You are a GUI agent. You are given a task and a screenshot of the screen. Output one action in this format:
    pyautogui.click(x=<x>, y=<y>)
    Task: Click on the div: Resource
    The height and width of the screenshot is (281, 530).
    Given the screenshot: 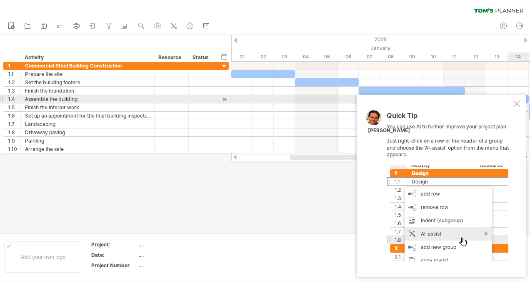 What is the action you would take?
    pyautogui.click(x=171, y=57)
    